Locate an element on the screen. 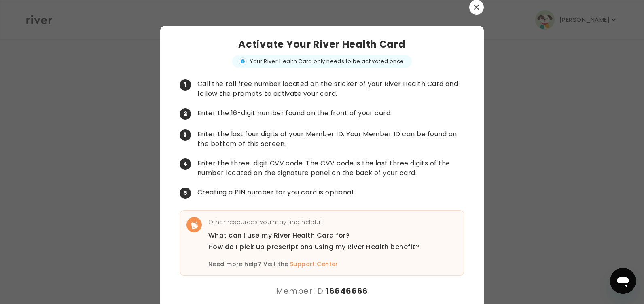  a: How do I pick up prescriptions using my River Health benefit? is located at coordinates (313, 247).